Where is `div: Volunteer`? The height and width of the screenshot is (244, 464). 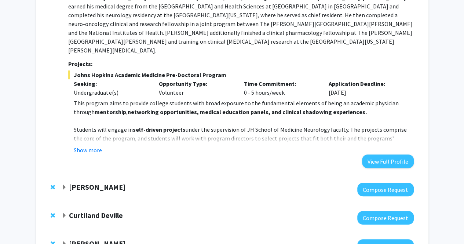
div: Volunteer is located at coordinates (196, 88).